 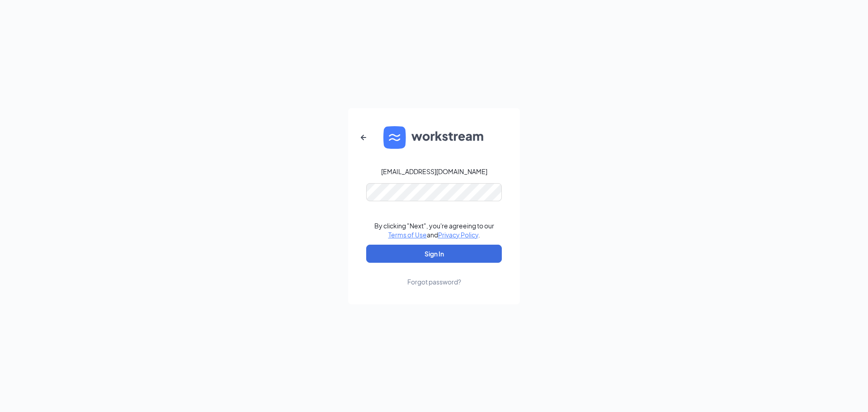 What do you see at coordinates (434, 274) in the screenshot?
I see `a: Forgot password?` at bounding box center [434, 274].